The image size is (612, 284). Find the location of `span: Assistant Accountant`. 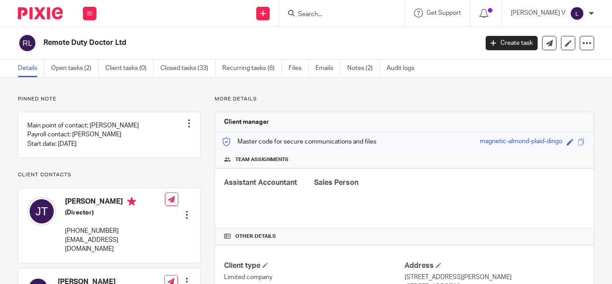

span: Assistant Accountant is located at coordinates (260, 182).